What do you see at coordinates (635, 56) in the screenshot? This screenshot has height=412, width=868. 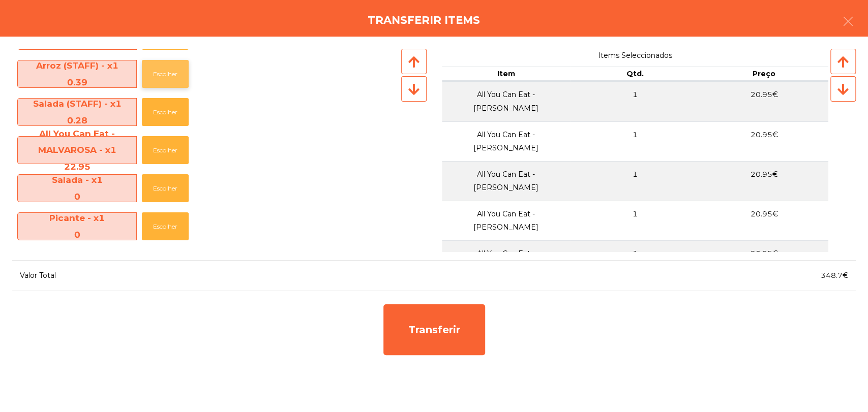 I see `span: Items Seleccionados` at bounding box center [635, 56].